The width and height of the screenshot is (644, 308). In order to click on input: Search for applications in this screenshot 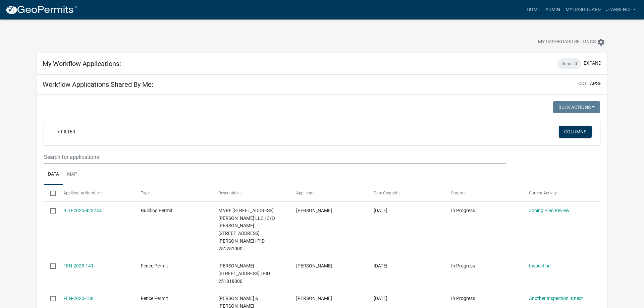, I will do `click(275, 157)`.